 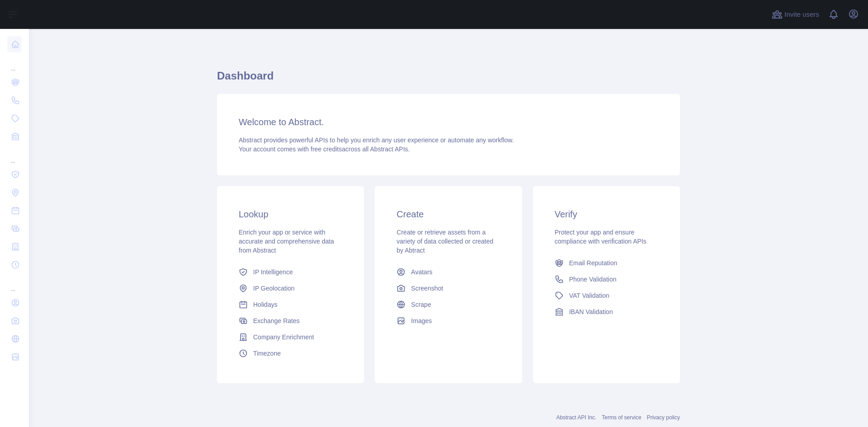 I want to click on span: Protect your app and ensure compliance with verification APIs, so click(x=600, y=237).